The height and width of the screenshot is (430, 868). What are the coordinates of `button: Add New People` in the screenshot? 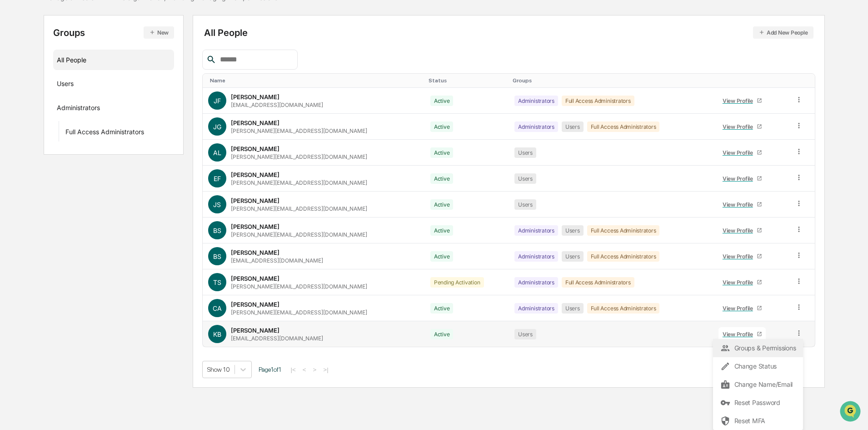 It's located at (783, 32).